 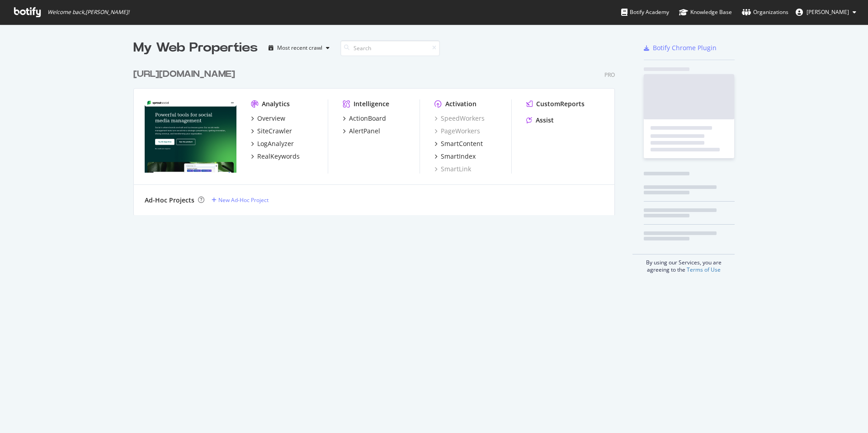 I want to click on a: Assist, so click(x=540, y=120).